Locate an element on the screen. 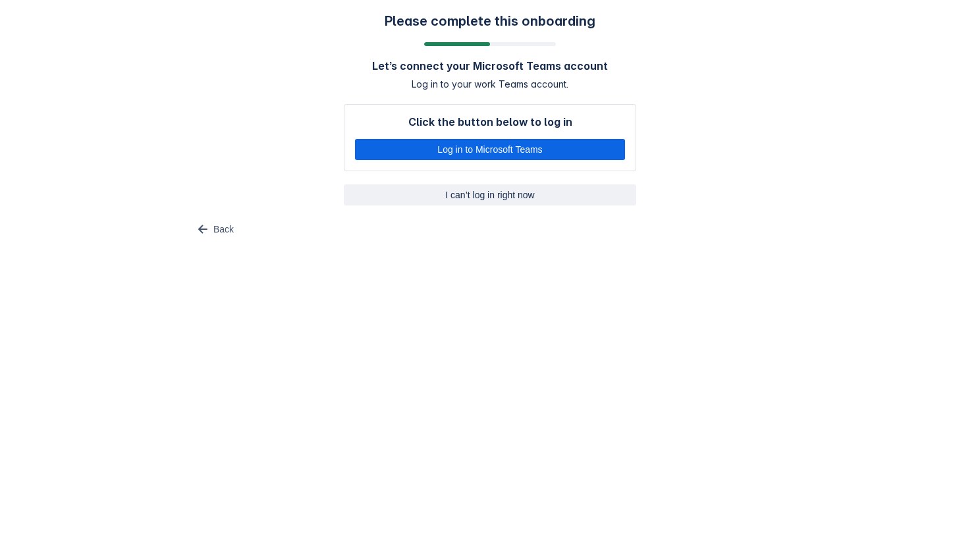 Image resolution: width=980 pixels, height=542 pixels. h4: Click the button below to log in is located at coordinates (490, 121).